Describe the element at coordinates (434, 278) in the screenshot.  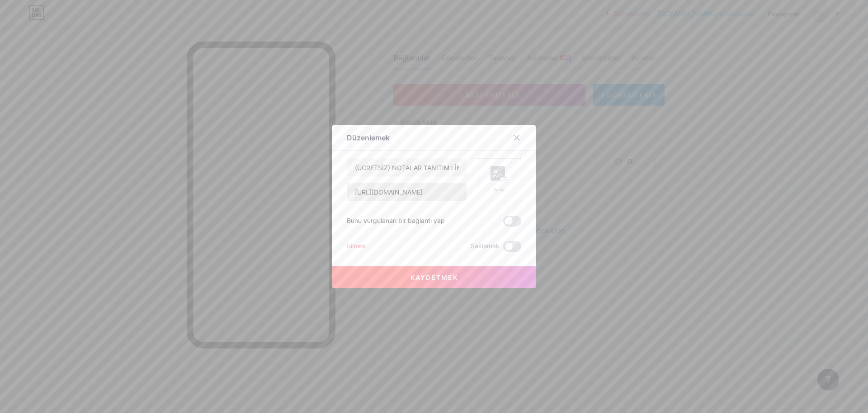
I see `font: Kaydetmek` at that location.